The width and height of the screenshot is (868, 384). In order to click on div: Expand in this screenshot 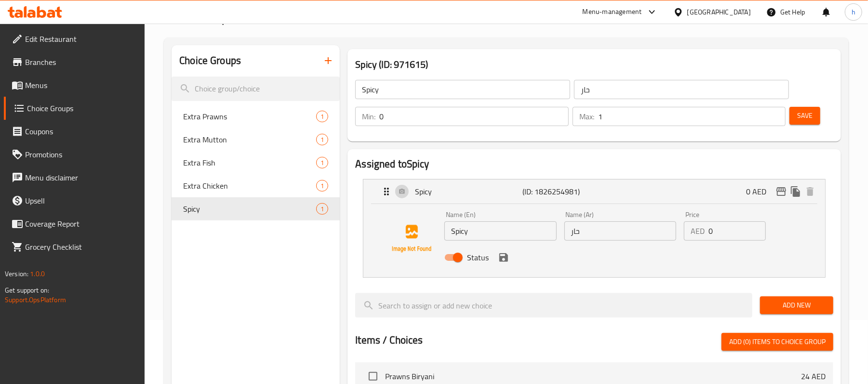, I will do `click(594, 191)`.